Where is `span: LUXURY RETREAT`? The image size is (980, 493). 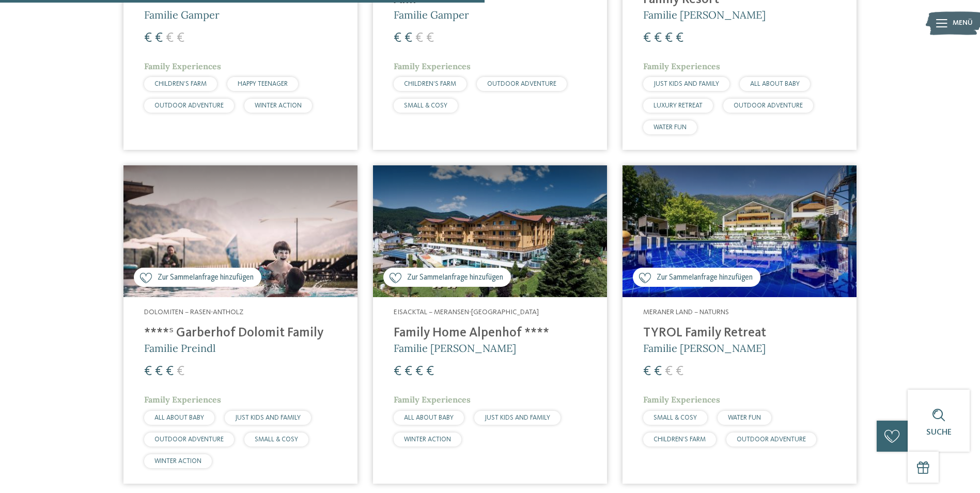 span: LUXURY RETREAT is located at coordinates (678, 105).